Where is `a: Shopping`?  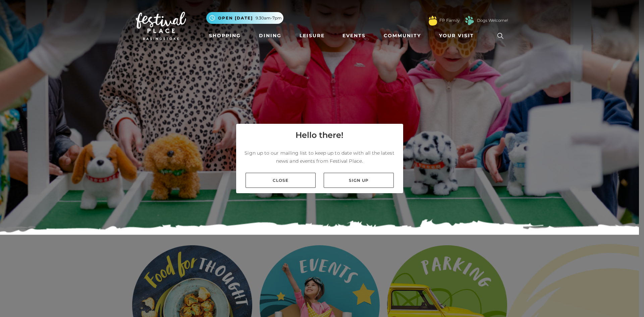 a: Shopping is located at coordinates (225, 35).